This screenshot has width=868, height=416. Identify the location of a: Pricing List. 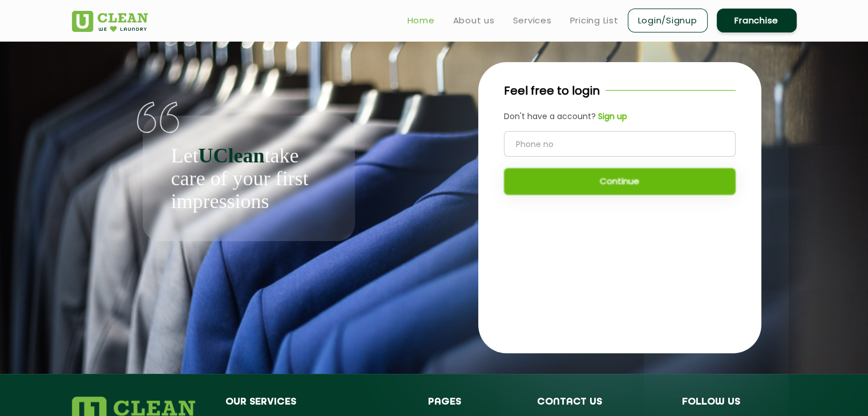
(594, 21).